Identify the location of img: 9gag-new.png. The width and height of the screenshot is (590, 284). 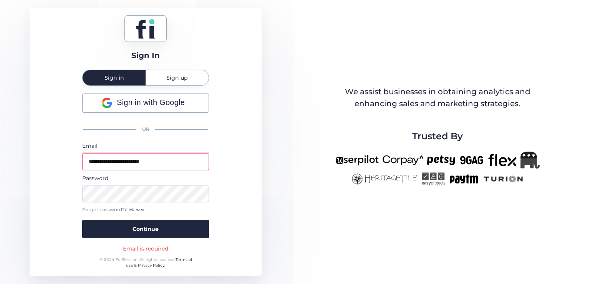
(472, 160).